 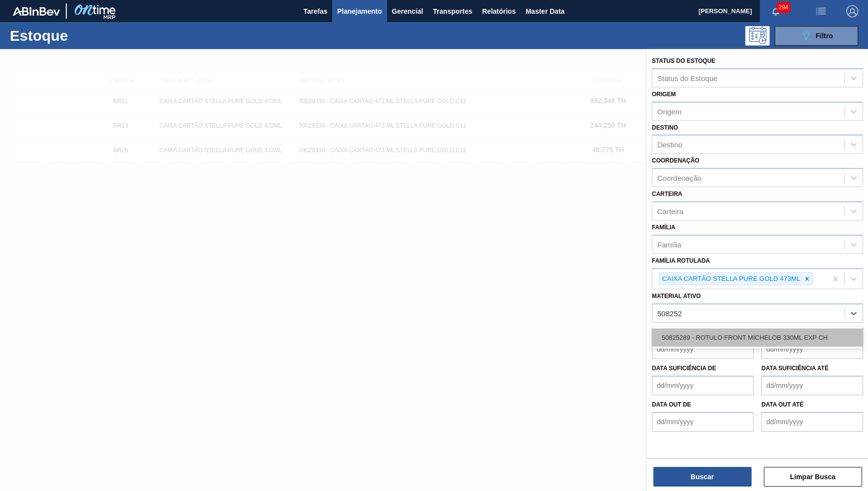 What do you see at coordinates (452, 11) in the screenshot?
I see `span: Transportes` at bounding box center [452, 11].